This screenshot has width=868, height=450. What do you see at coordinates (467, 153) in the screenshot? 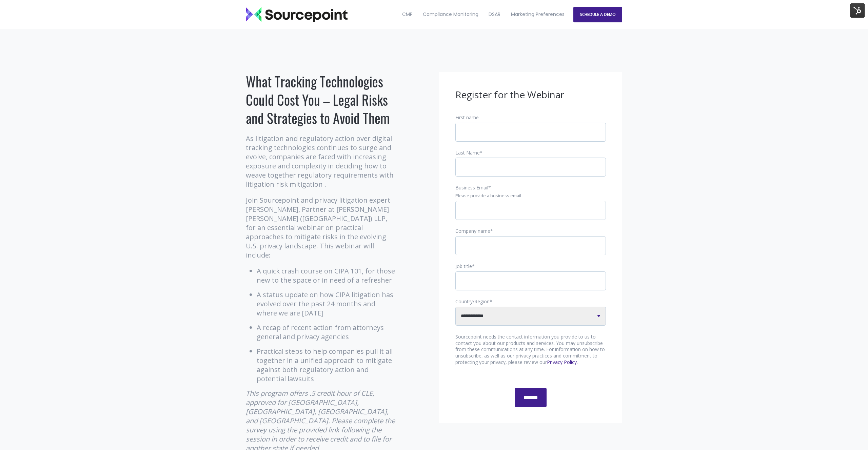
I see `span: Last Name` at bounding box center [467, 153].